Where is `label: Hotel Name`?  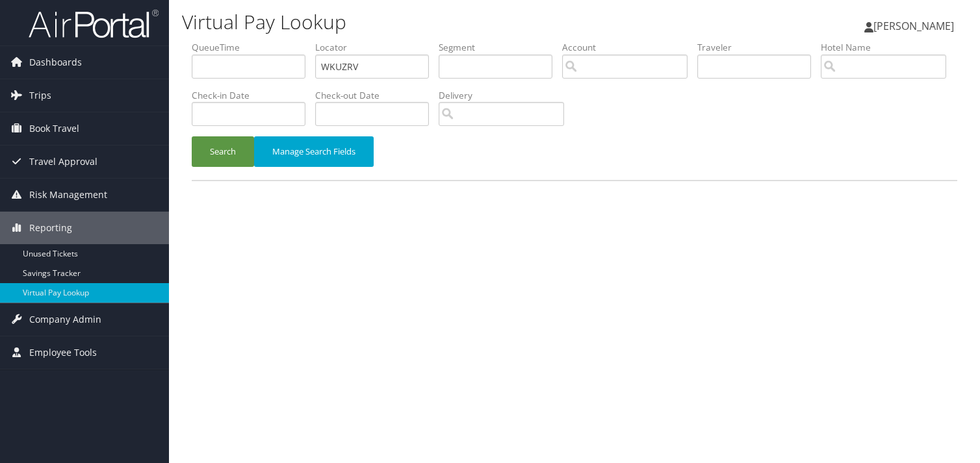
label: Hotel Name is located at coordinates (888, 48).